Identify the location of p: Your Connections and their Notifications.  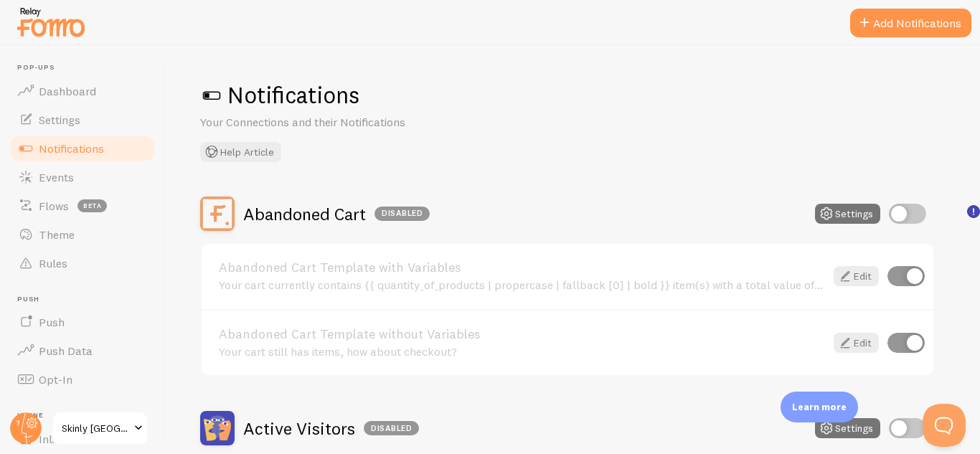
(372, 122).